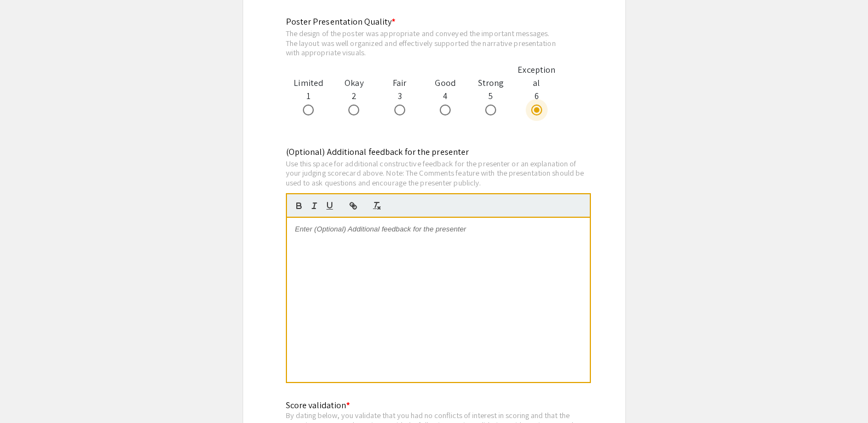  Describe the element at coordinates (341, 21) in the screenshot. I see `mat-label: Poster Presentation Quality` at that location.